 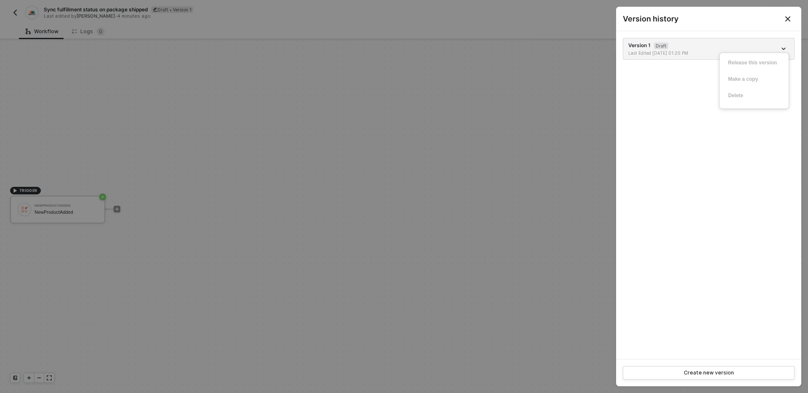 I want to click on div: Version history, so click(x=709, y=19).